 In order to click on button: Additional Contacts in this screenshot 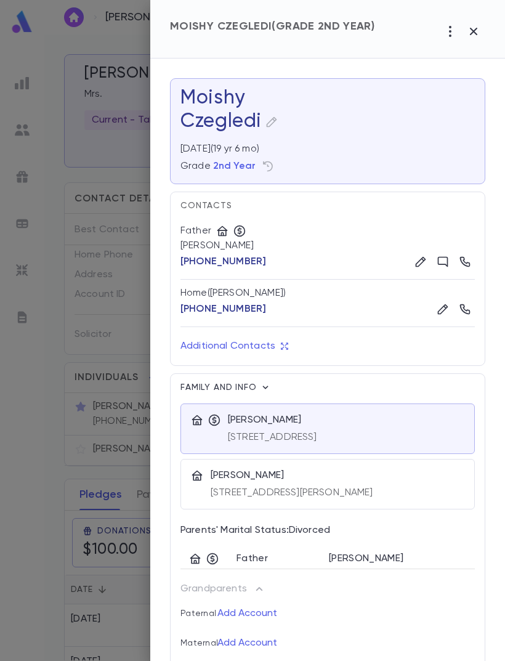, I will do `click(235, 346)`.